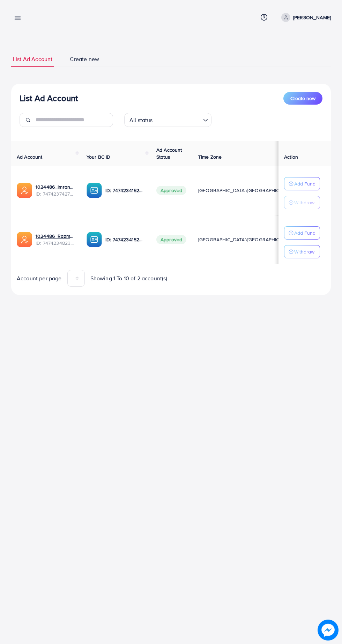 This screenshot has width=342, height=644. What do you see at coordinates (56, 190) in the screenshot?
I see `div: <span class='underline'>1024486_Imran_1740231528988</span></br>7474237427478233089` at bounding box center [56, 190].